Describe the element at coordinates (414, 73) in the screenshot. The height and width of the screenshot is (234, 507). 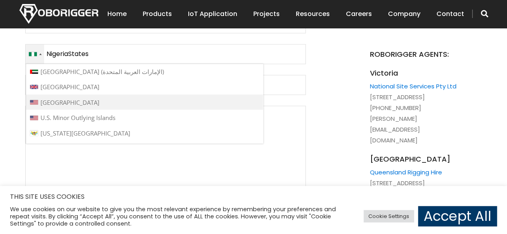
I see `span: Victoria` at that location.